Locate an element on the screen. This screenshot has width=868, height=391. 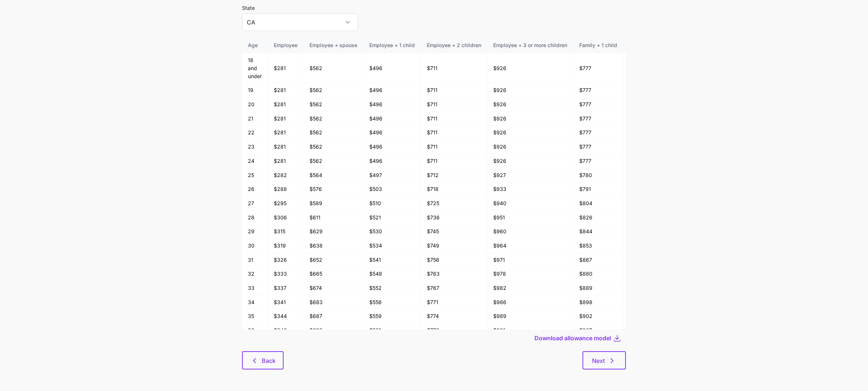
td: 31 is located at coordinates (255, 260).